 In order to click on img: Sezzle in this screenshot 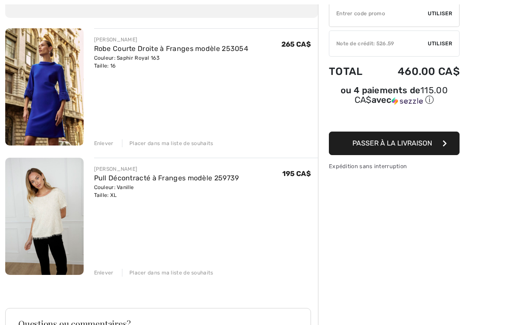, I will do `click(407, 101)`.